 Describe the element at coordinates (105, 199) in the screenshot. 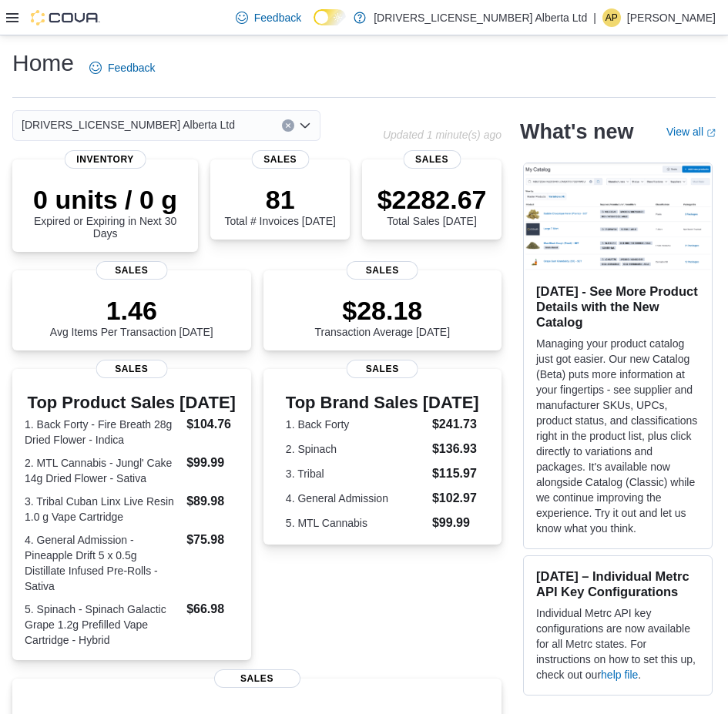

I see `p: 0 units / 0 g` at that location.